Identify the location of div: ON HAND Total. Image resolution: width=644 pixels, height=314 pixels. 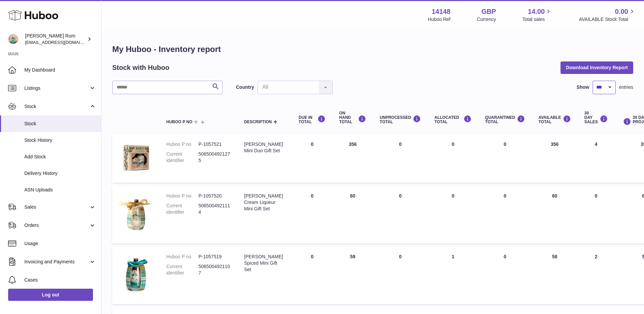
(352, 118).